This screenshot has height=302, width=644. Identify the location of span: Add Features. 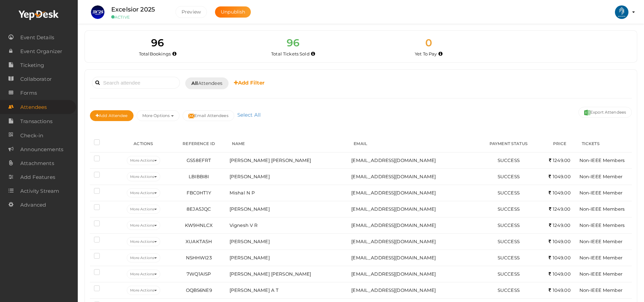
(38, 177).